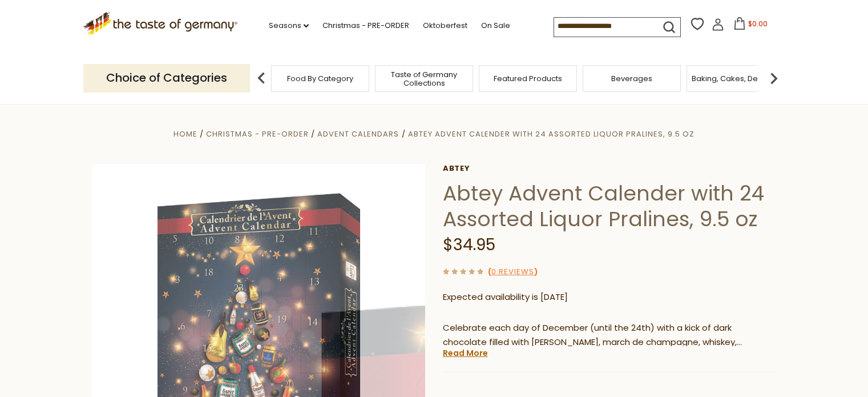 The image size is (868, 397). Describe the element at coordinates (424, 79) in the screenshot. I see `span: Taste of Germany Collections` at that location.